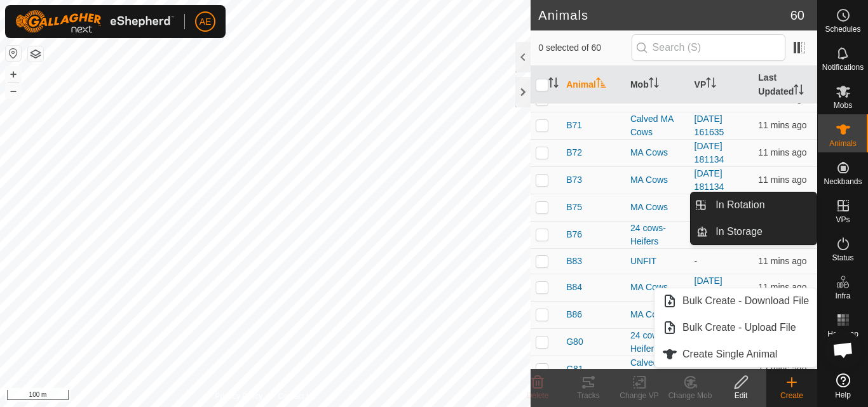 This screenshot has height=407, width=868. What do you see at coordinates (574, 180) in the screenshot?
I see `span: B73` at bounding box center [574, 180].